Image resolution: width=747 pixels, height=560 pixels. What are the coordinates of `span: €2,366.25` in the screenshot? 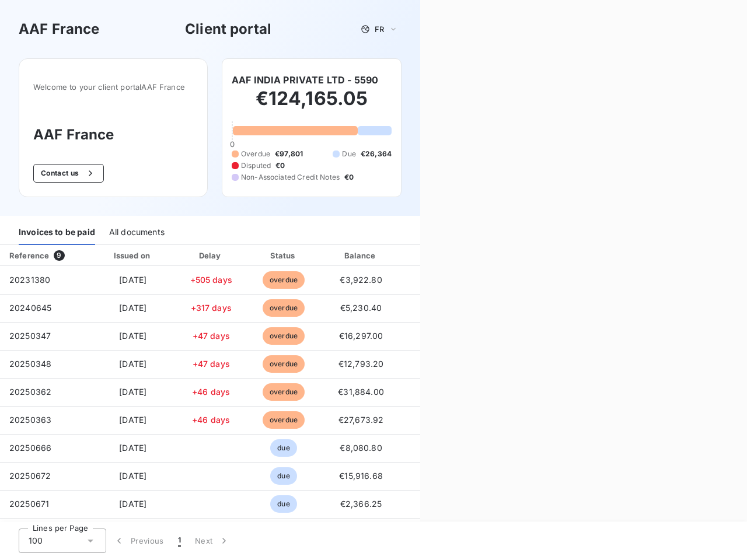 It's located at (360, 503).